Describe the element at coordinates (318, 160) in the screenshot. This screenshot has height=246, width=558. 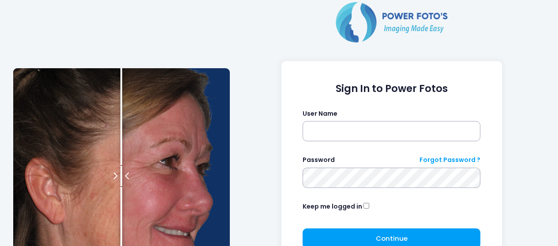
I see `label: Password` at that location.